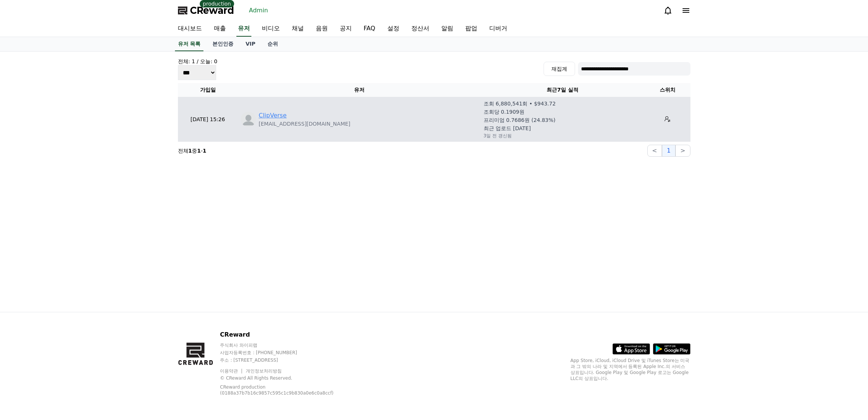 The width and height of the screenshot is (868, 420). Describe the element at coordinates (212, 10) in the screenshot. I see `span: CReward` at that location.